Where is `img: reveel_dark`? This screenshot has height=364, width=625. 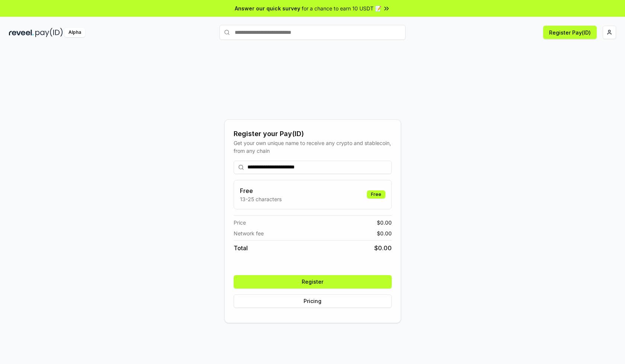 img: reveel_dark is located at coordinates (21, 32).